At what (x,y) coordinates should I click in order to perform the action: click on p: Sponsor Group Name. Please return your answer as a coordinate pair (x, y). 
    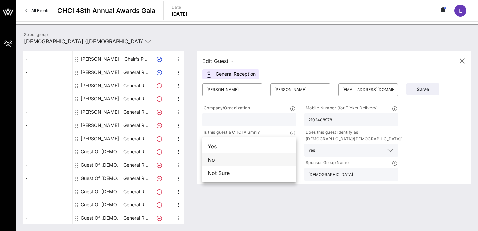
    Looking at the image, I should click on (326, 163).